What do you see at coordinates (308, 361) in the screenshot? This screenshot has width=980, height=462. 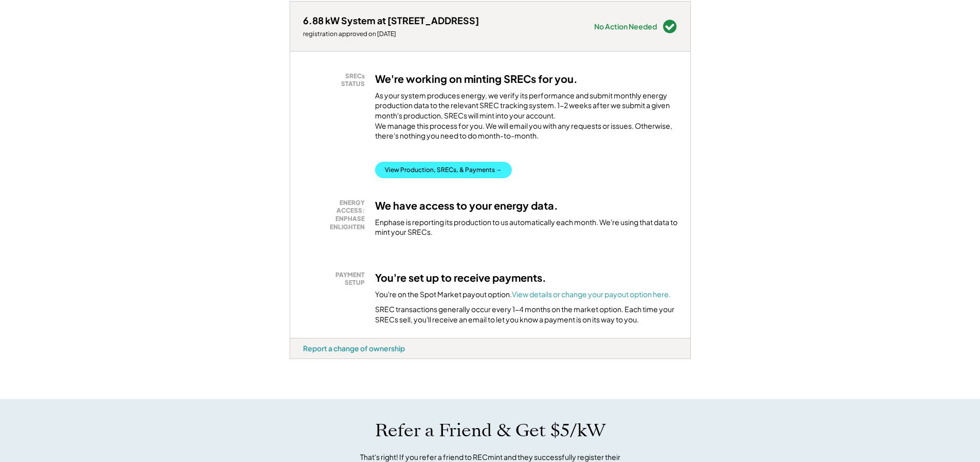 I see `div: e2uo5gvw - MD 1.5x (BT)` at bounding box center [308, 361].